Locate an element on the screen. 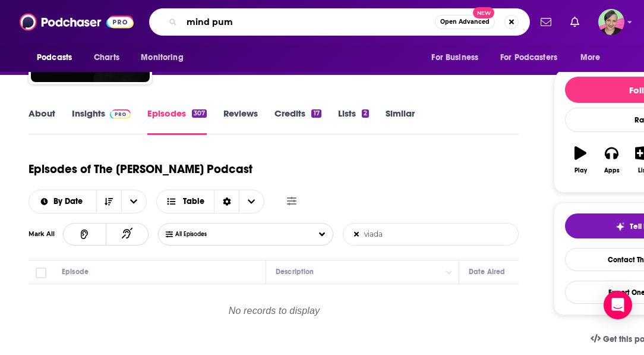 The width and height of the screenshot is (644, 355). h2: Choose List sort is located at coordinates (87, 202).